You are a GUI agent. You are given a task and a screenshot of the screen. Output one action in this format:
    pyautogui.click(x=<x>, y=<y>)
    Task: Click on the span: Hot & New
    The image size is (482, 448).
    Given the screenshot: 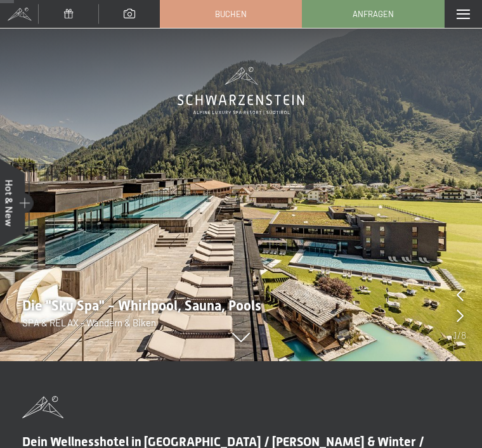 What is the action you would take?
    pyautogui.click(x=10, y=203)
    